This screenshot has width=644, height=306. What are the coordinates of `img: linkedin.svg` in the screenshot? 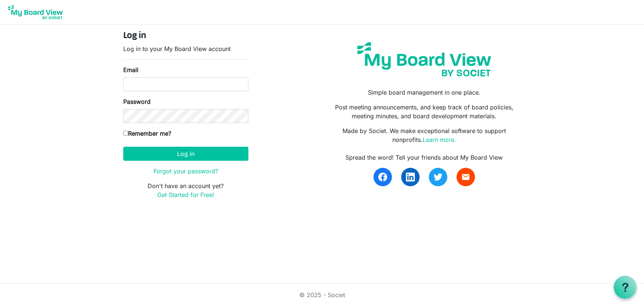 It's located at (410, 177).